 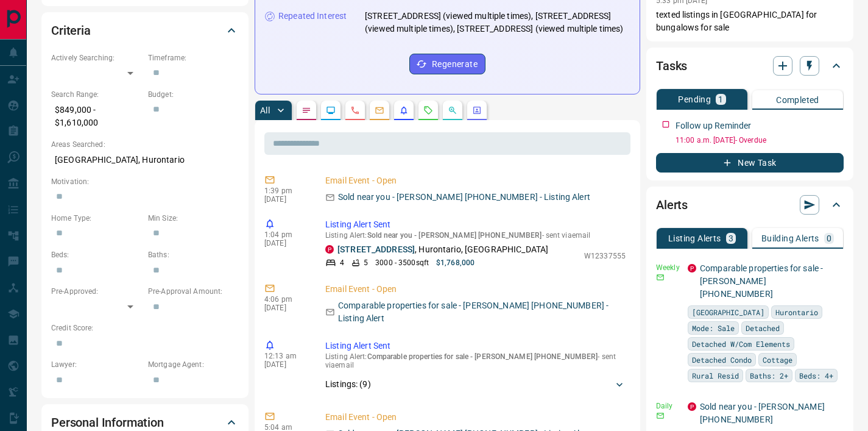 What do you see at coordinates (193, 291) in the screenshot?
I see `p: Pre-Approval Amount:` at bounding box center [193, 291].